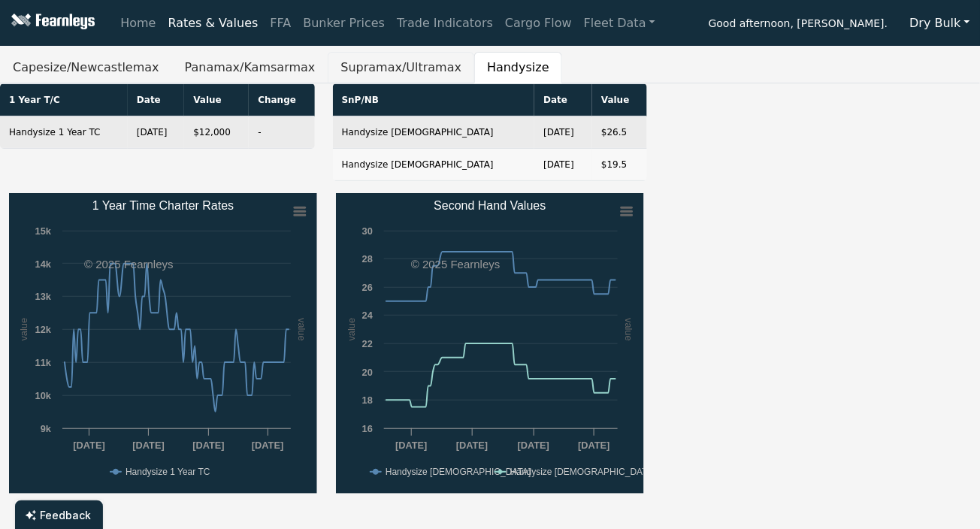 Image resolution: width=980 pixels, height=529 pixels. Describe the element at coordinates (490, 343) in the screenshot. I see `svg: Second Hand Values` at that location.